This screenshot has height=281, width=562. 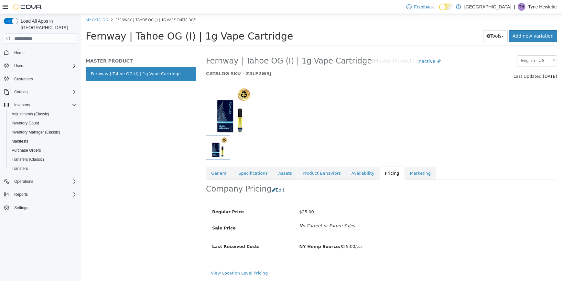 What do you see at coordinates (158, 175) in the screenshot?
I see `h2: Company Pricing` at bounding box center [158, 175].